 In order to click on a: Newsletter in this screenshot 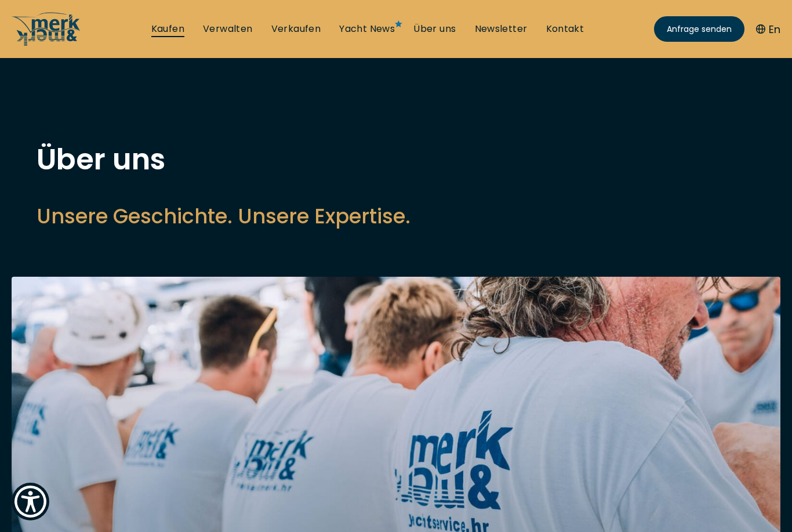, I will do `click(501, 29)`.